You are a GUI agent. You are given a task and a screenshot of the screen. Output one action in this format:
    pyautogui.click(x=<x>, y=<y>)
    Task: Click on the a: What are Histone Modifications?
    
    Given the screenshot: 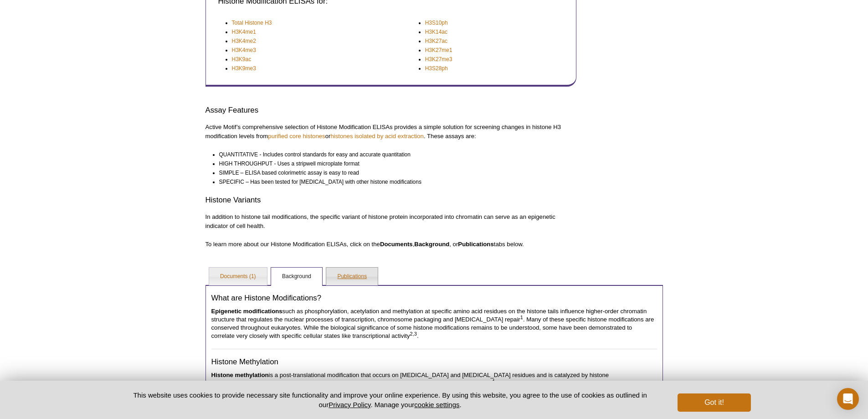 What is the action you would take?
    pyautogui.click(x=266, y=298)
    